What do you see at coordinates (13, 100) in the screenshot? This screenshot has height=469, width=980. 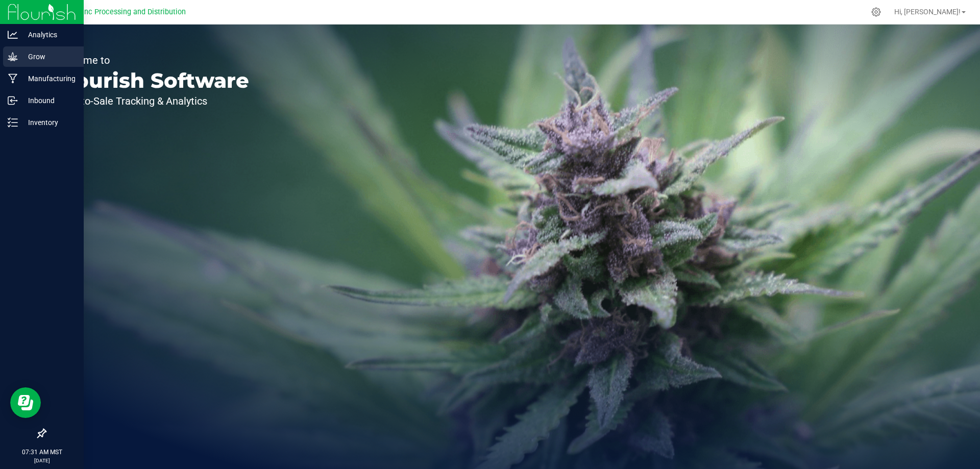 I see `inline-svg: Inbound` at bounding box center [13, 100].